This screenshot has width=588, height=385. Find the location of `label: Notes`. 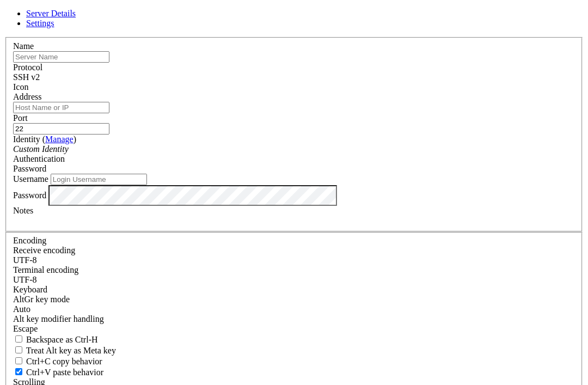

label: Notes is located at coordinates (23, 210).